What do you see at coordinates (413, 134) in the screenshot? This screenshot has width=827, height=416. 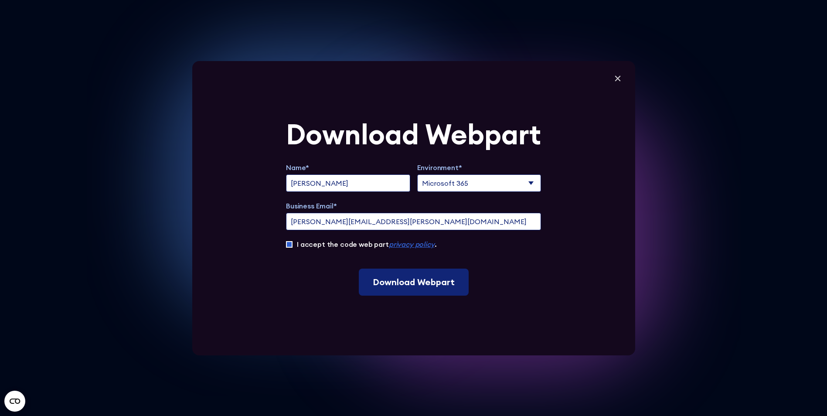 I see `div: Download Webpart` at bounding box center [413, 134].